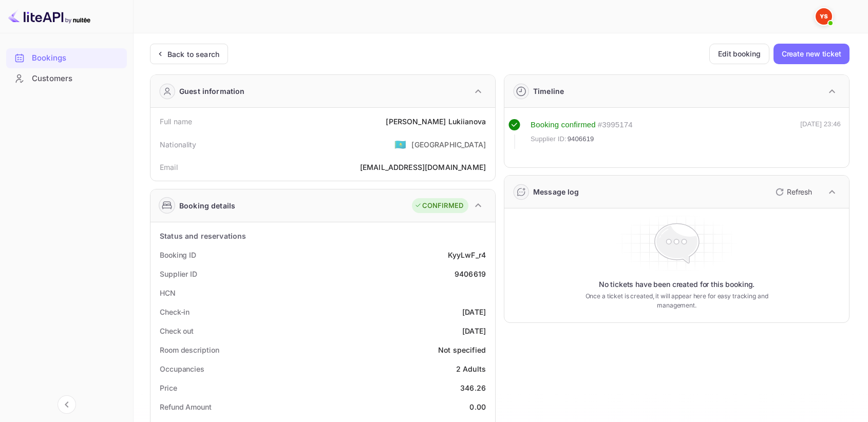  Describe the element at coordinates (178, 144) in the screenshot. I see `div: Nationality` at that location.